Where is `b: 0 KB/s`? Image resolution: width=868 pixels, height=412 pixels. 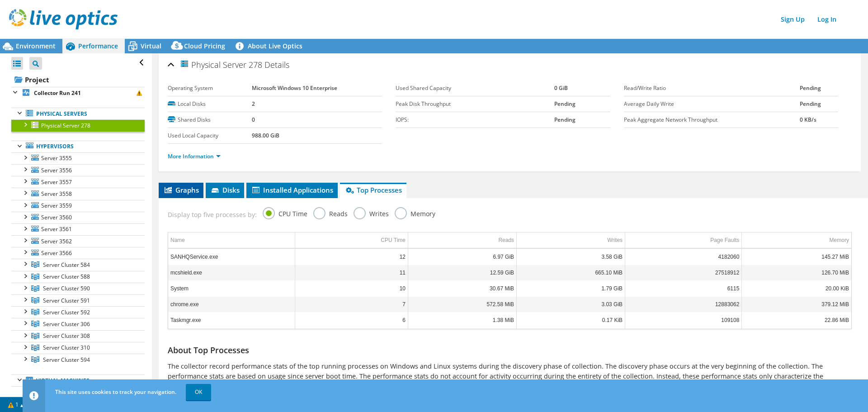
b: 0 KB/s is located at coordinates (808, 119).